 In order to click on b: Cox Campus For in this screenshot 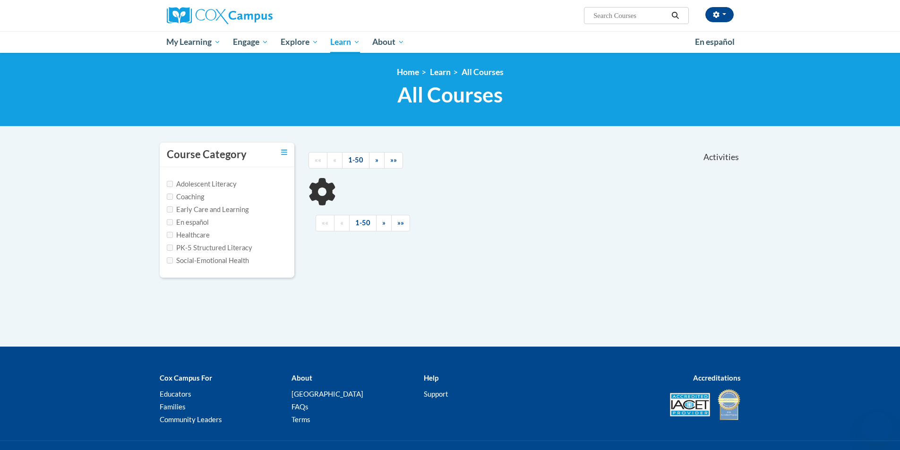, I will do `click(186, 378)`.